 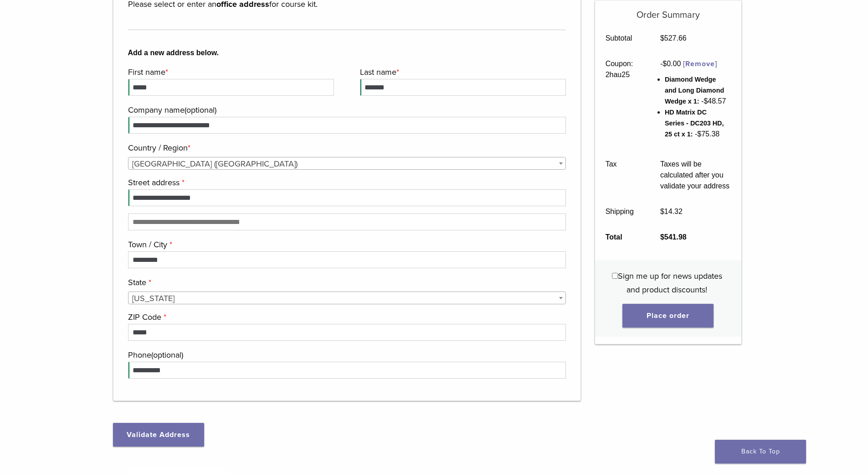 I want to click on span: 0.00, so click(x=672, y=63).